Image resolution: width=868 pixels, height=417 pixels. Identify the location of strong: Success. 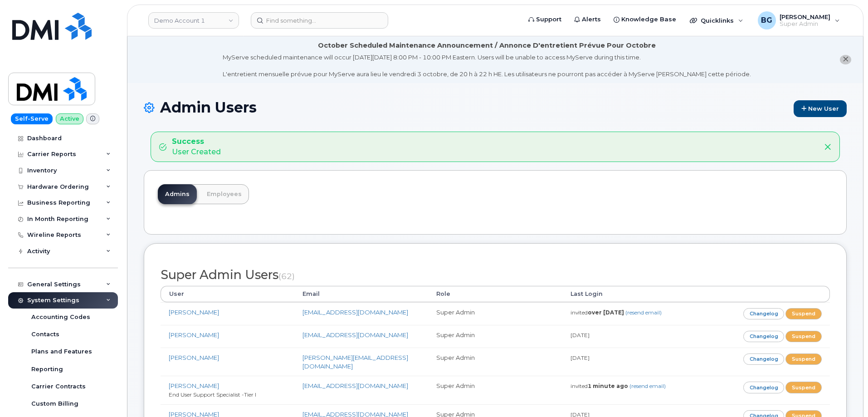
(196, 141).